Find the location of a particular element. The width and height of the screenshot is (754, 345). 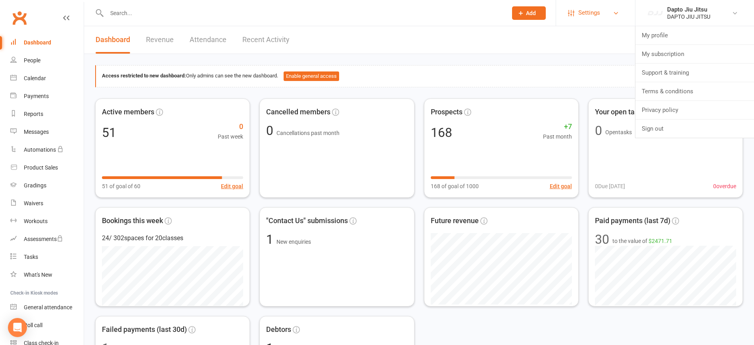

a: People is located at coordinates (47, 60).